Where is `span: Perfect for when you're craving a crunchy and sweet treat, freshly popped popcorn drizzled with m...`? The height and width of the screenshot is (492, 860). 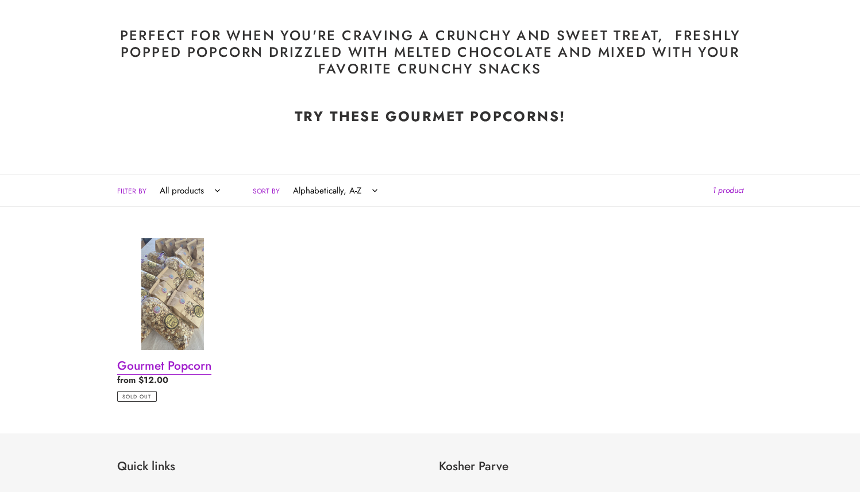
span: Perfect for when you're craving a crunchy and sweet treat, freshly popped popcorn drizzled with m... is located at coordinates (430, 52).